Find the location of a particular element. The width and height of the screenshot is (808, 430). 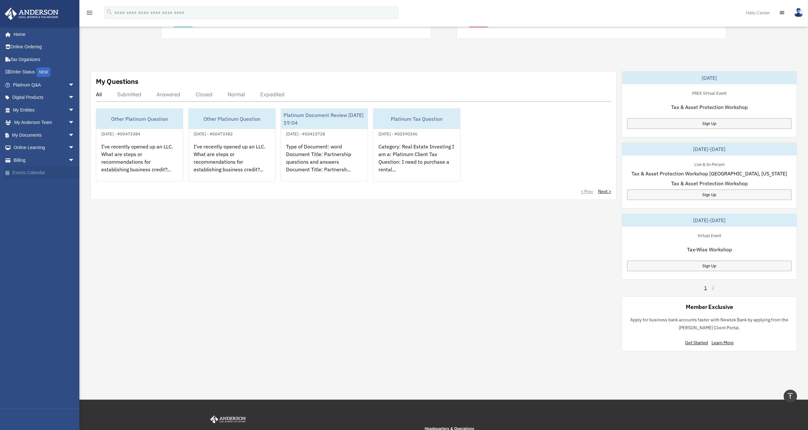

a: Get Started is located at coordinates (698, 342).